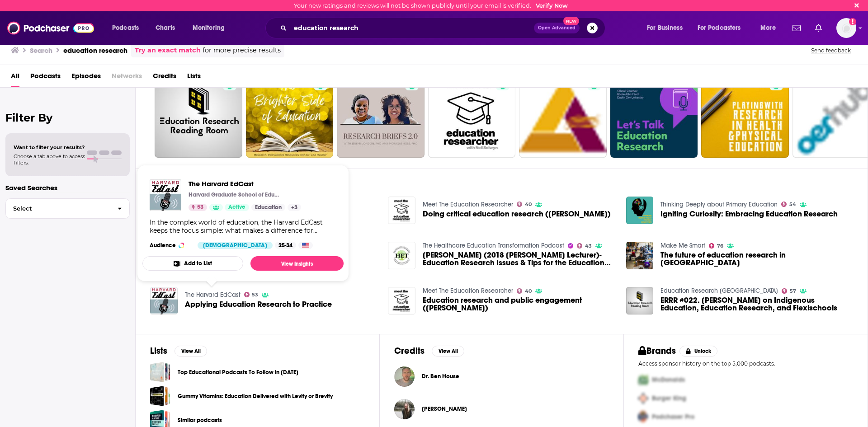 The height and width of the screenshot is (427, 868). I want to click on a: Active, so click(237, 208).